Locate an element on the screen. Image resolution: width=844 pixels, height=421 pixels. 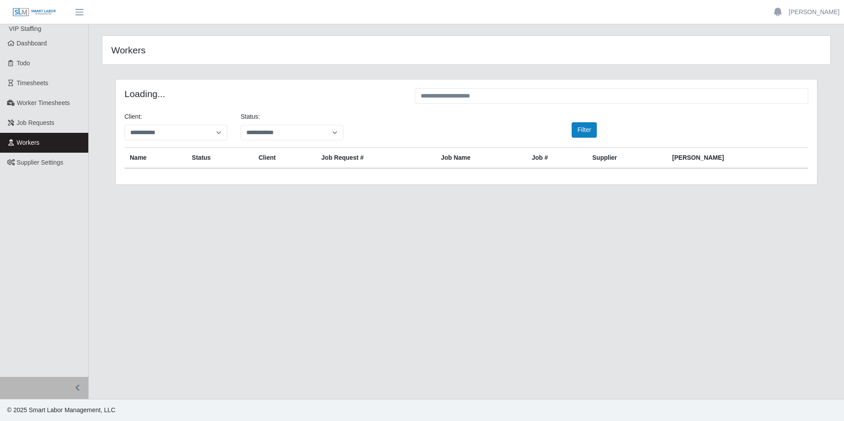
th: Name is located at coordinates (155, 158).